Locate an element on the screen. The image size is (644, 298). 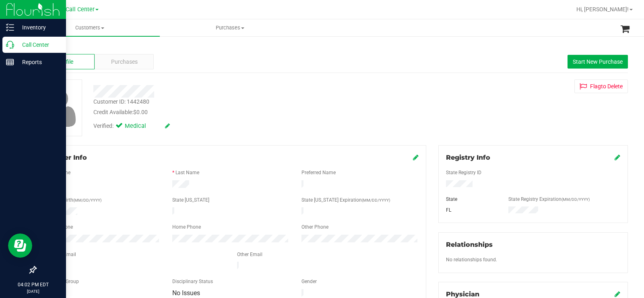
div: FL is located at coordinates (471, 210).